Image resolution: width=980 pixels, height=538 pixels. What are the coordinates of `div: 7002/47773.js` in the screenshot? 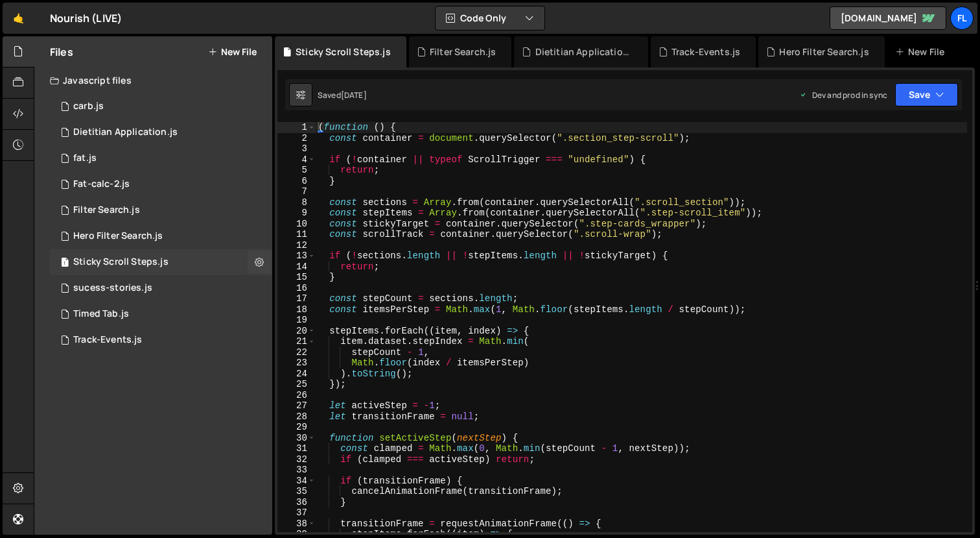 It's located at (161, 262).